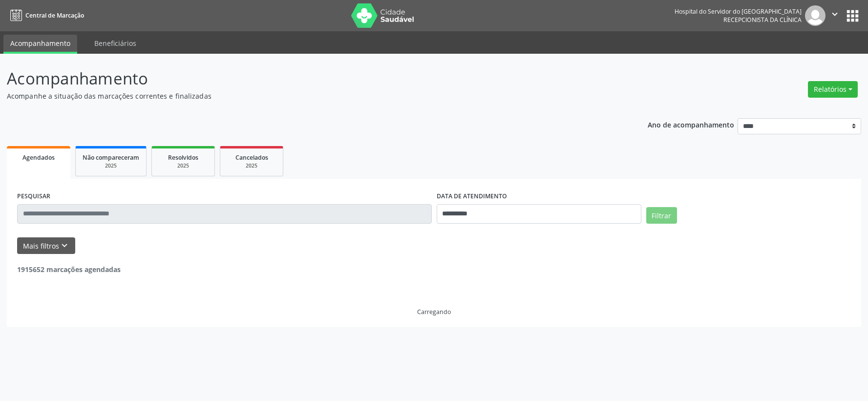 The image size is (868, 401). What do you see at coordinates (306, 95) in the screenshot?
I see `p: Acompanhe a situação das marcações correntes e finalizadas` at bounding box center [306, 95].